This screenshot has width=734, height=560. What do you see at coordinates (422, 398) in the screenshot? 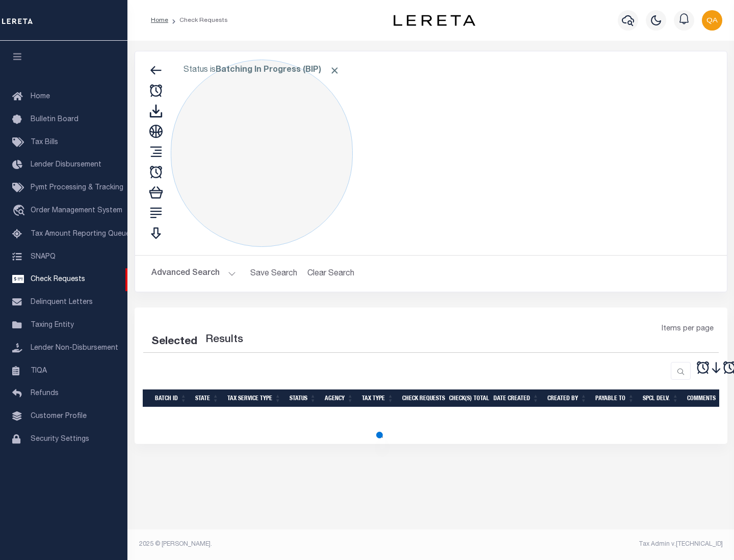
I see `th: Check Requests` at bounding box center [422, 398].